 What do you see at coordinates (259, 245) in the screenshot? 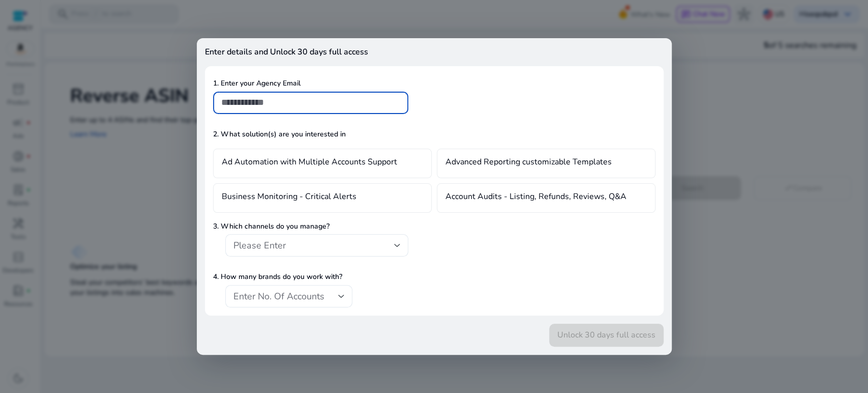
I see `span: Please Enter` at bounding box center [259, 245].